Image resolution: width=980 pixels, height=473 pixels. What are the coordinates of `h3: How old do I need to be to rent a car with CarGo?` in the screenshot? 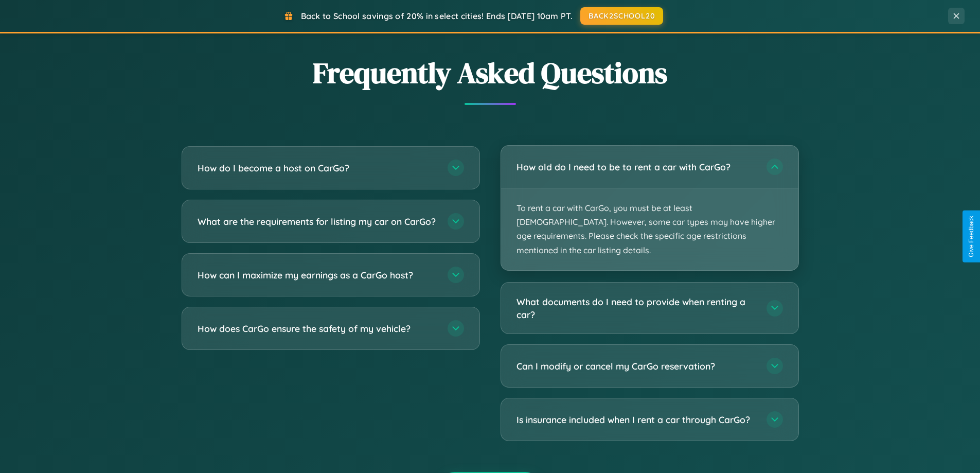 It's located at (636, 167).